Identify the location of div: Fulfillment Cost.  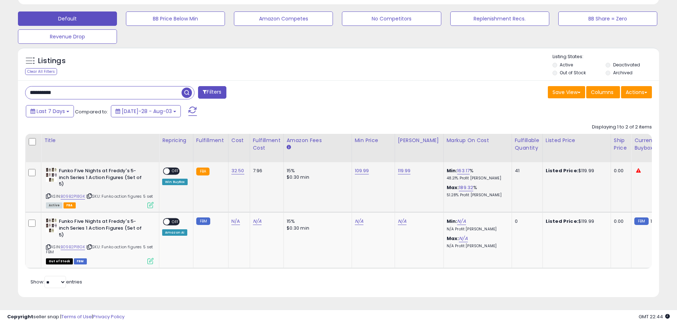
(267, 144).